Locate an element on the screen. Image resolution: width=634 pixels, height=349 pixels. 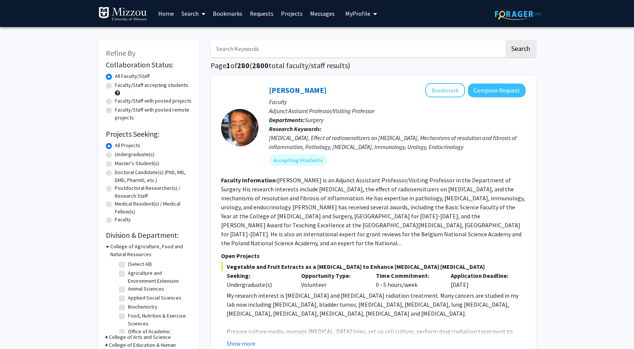
label: Postdoctoral Researcher(s) / Research Staff is located at coordinates (153, 192).